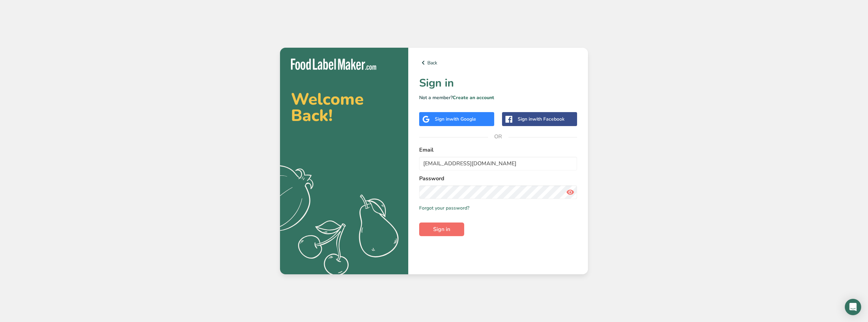 The width and height of the screenshot is (868, 322). What do you see at coordinates (499, 137) in the screenshot?
I see `span: OR` at bounding box center [499, 137].